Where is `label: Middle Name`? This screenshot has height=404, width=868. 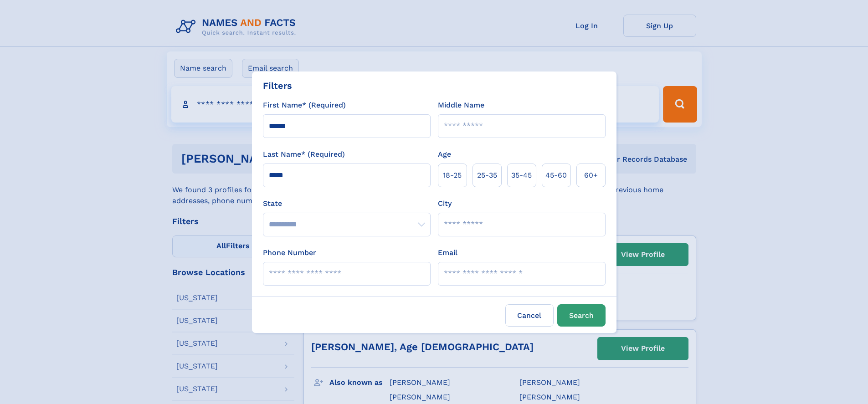 label: Middle Name is located at coordinates (461, 105).